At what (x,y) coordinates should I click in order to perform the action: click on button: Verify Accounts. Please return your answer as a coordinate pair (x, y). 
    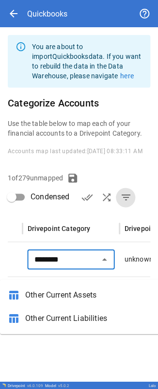
    Looking at the image, I should click on (87, 197).